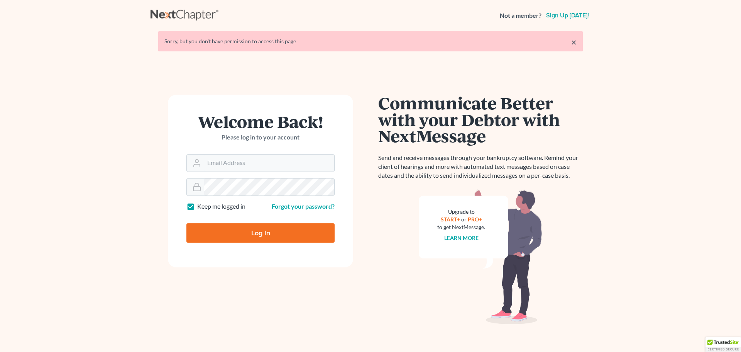  I want to click on label: Keep me logged in, so click(221, 206).